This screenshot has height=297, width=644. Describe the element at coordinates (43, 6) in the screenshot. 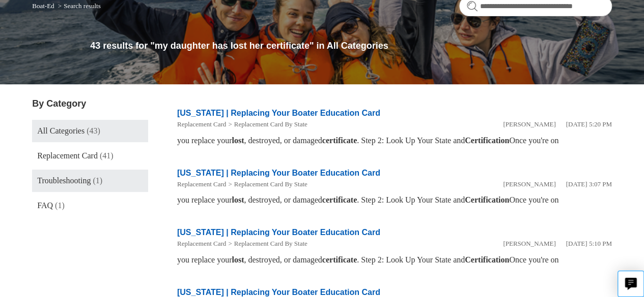

I see `a: Boat-Ed` at that location.